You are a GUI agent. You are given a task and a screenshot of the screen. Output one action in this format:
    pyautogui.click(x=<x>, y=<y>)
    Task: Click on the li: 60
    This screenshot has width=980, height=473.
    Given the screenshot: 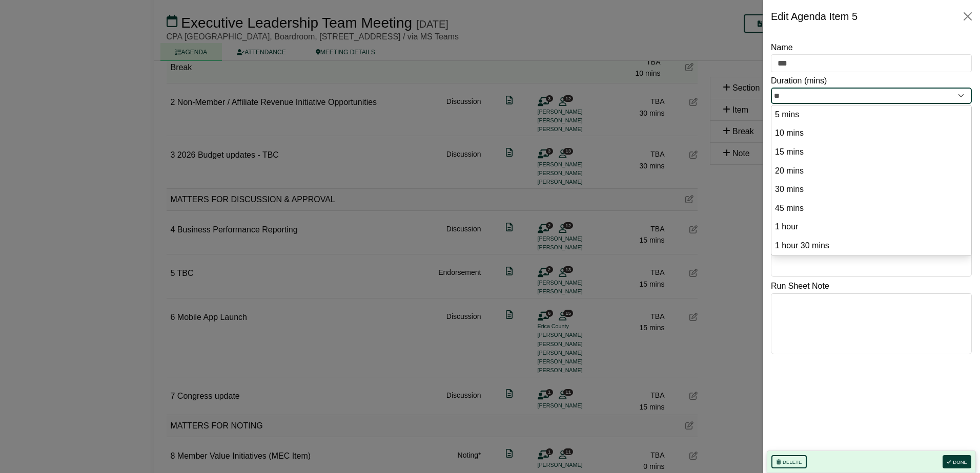 What is the action you would take?
    pyautogui.click(x=872, y=227)
    